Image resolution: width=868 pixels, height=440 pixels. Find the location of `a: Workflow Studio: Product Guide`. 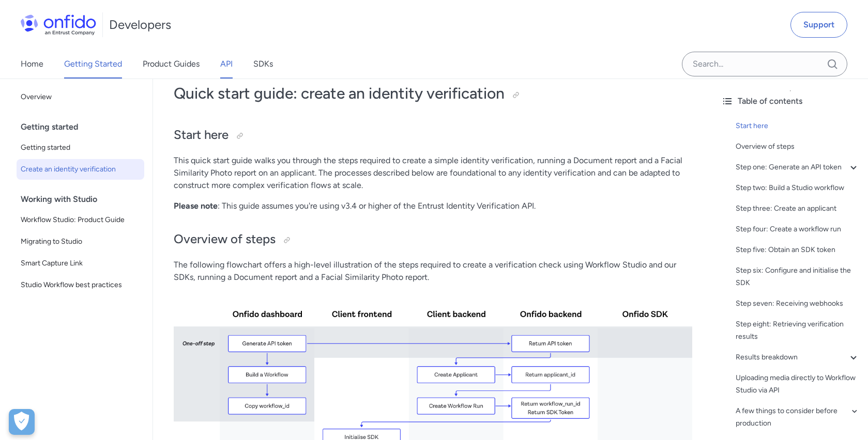

a: Workflow Studio: Product Guide is located at coordinates (80, 220).